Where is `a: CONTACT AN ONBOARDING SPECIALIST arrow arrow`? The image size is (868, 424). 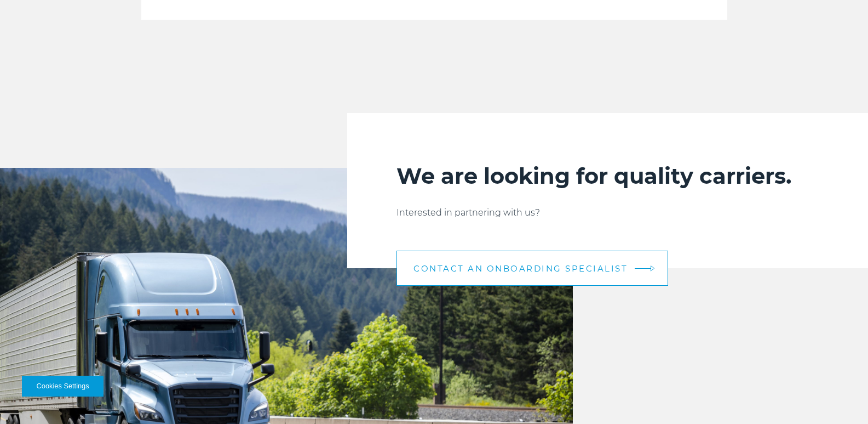 a: CONTACT AN ONBOARDING SPECIALIST arrow arrow is located at coordinates (533, 268).